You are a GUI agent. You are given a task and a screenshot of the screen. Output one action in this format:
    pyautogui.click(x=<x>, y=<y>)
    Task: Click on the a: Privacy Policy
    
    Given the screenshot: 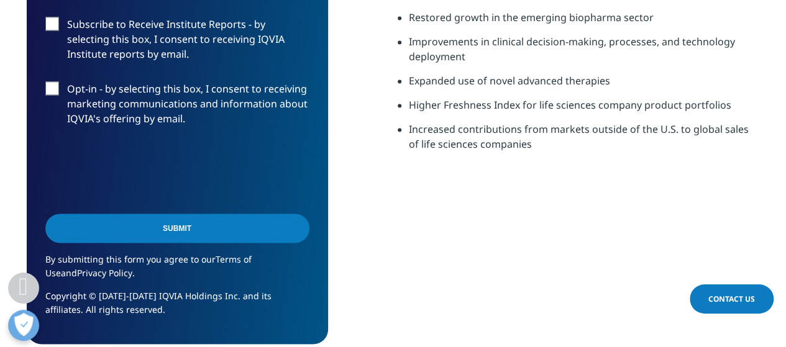 What is the action you would take?
    pyautogui.click(x=104, y=272)
    